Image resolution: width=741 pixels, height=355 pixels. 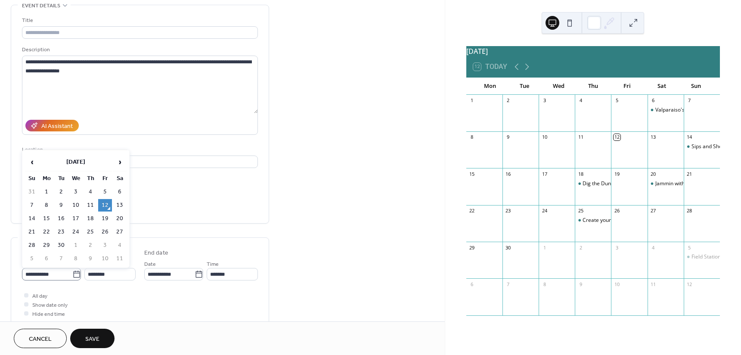 I want to click on span: Save, so click(x=92, y=339).